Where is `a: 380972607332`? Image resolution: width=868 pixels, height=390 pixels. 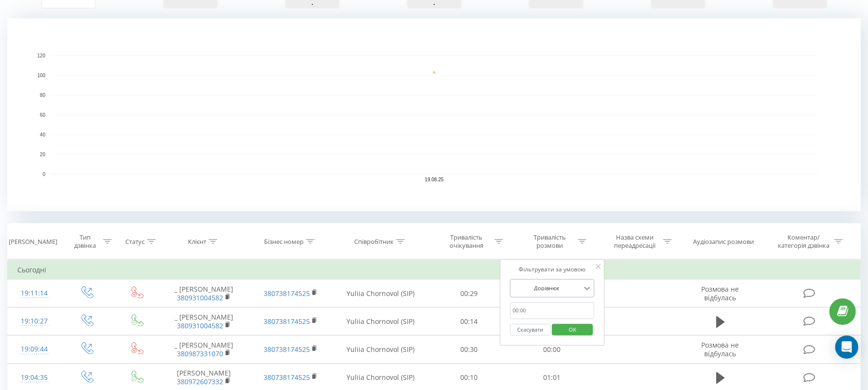 a: 380972607332 is located at coordinates (200, 381).